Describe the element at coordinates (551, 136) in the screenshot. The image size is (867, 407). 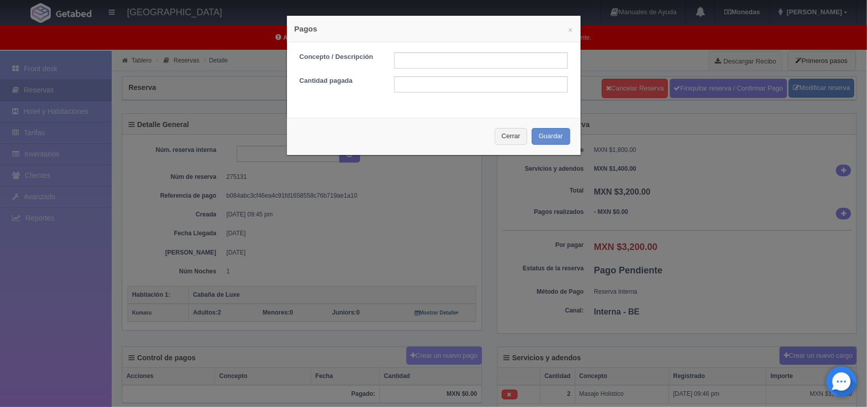
I see `button: Guardar` at that location.